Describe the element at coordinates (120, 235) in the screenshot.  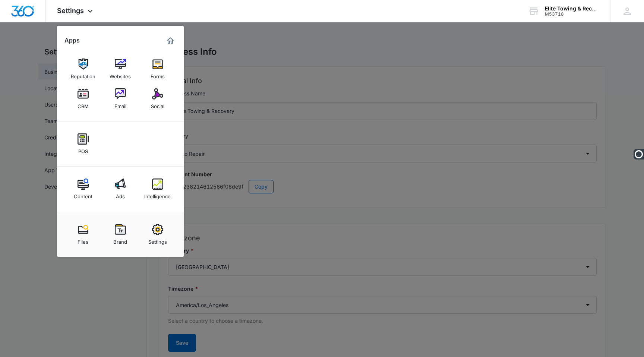
I see `a: Brand` at that location.